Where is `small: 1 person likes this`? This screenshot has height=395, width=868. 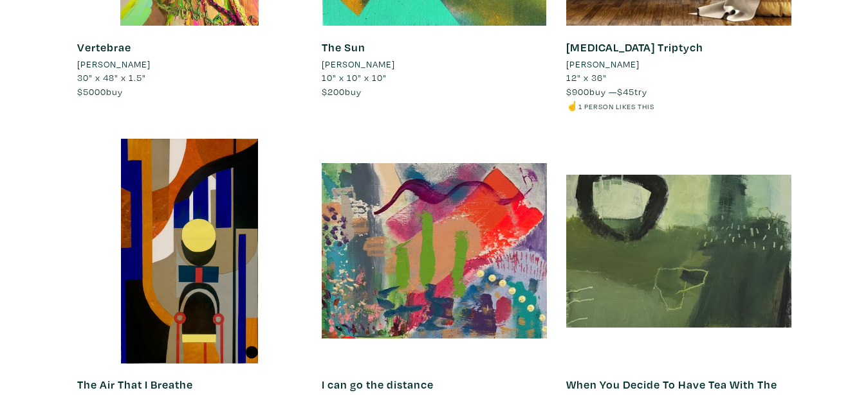
small: 1 person likes this is located at coordinates (616, 106).